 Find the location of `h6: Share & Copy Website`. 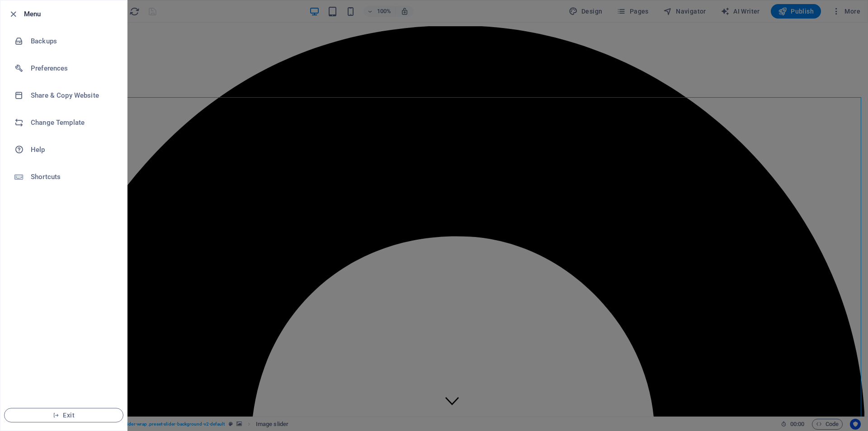

h6: Share & Copy Website is located at coordinates (72, 95).